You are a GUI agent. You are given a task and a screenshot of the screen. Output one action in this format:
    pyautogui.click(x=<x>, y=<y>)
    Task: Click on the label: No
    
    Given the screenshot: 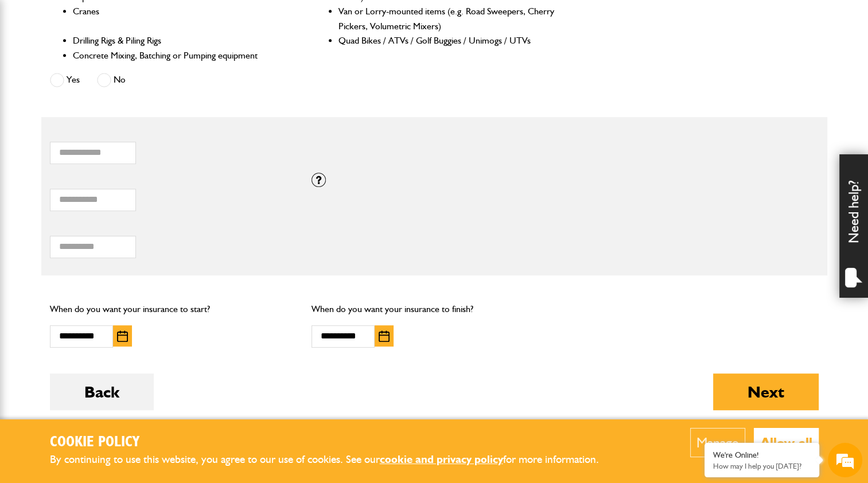 What is the action you would take?
    pyautogui.click(x=112, y=80)
    